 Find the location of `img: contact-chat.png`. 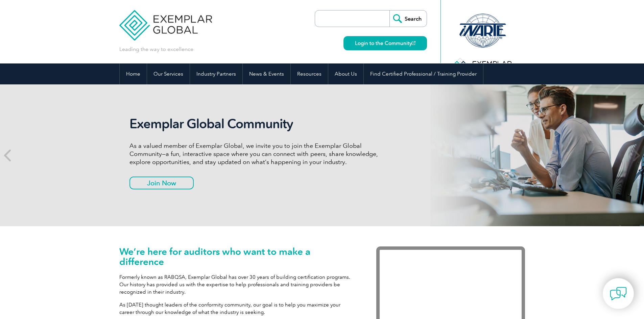

img: contact-chat.png is located at coordinates (618, 294).